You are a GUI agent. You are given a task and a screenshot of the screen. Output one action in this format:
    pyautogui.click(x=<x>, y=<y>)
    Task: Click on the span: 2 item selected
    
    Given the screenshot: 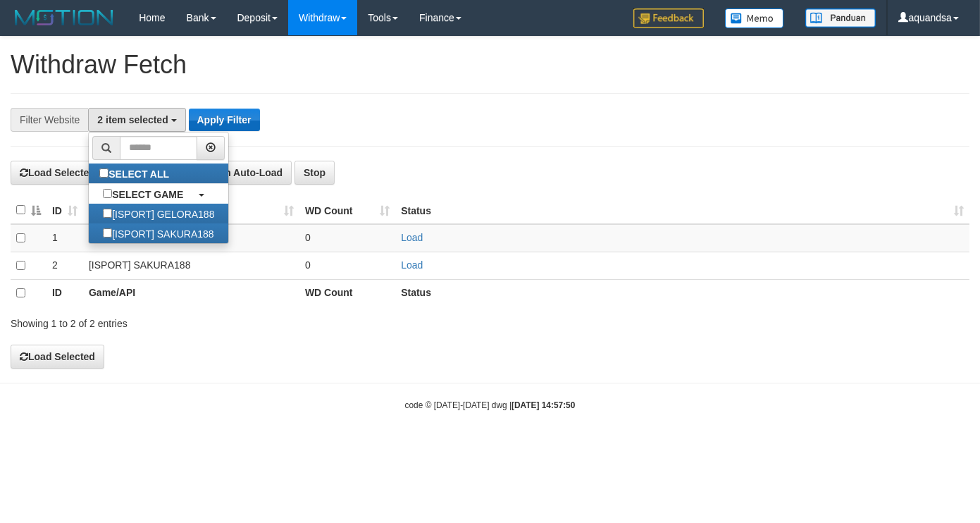 What is the action you would take?
    pyautogui.click(x=132, y=120)
    